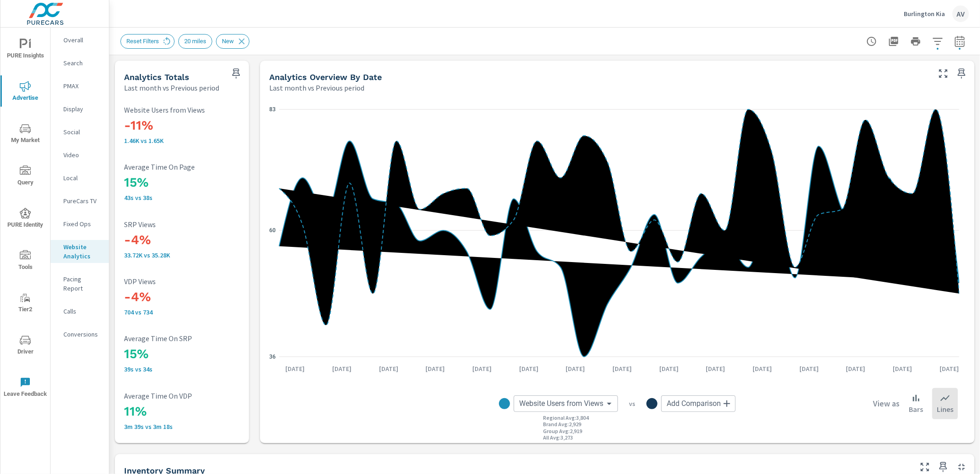 The height and width of the screenshot is (474, 980). Describe the element at coordinates (25, 218) in the screenshot. I see `div: nav menu` at that location.